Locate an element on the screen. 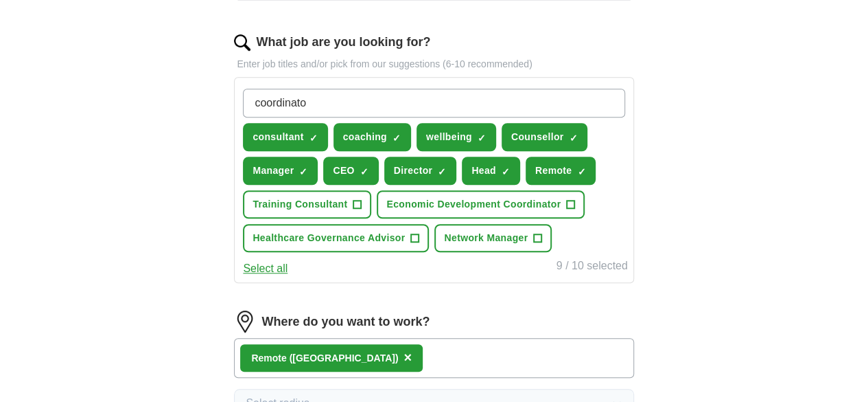  span: consultant is located at coordinates (278, 137).